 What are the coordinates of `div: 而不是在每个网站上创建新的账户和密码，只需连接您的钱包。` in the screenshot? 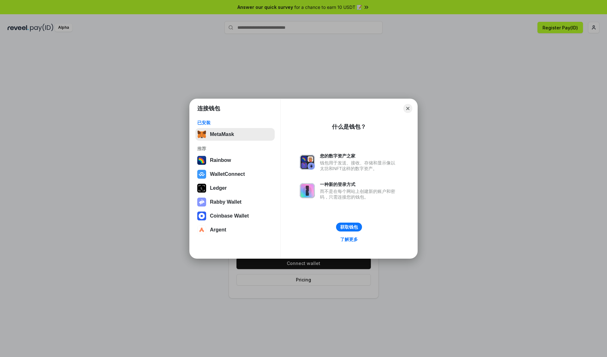 It's located at (359, 194).